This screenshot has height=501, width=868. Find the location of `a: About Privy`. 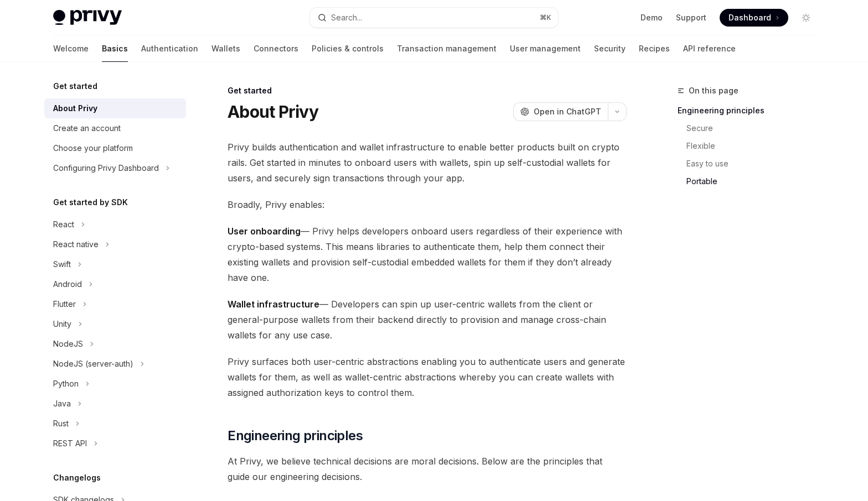

a: About Privy is located at coordinates (115, 109).